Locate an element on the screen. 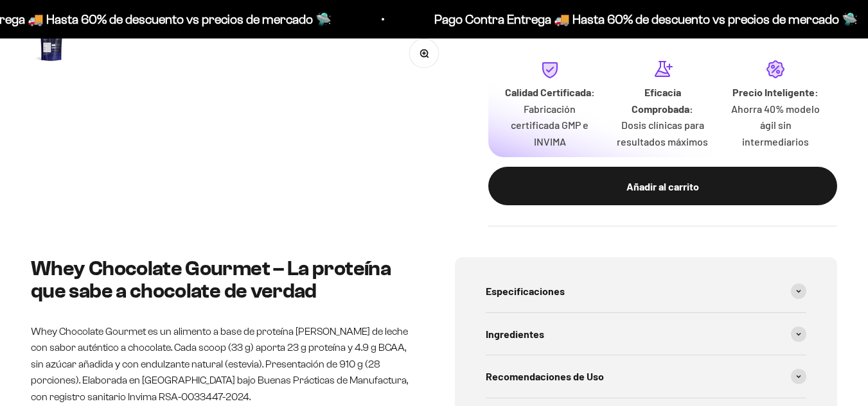 This screenshot has height=406, width=868. div: Añadir al carrito is located at coordinates (662, 187).